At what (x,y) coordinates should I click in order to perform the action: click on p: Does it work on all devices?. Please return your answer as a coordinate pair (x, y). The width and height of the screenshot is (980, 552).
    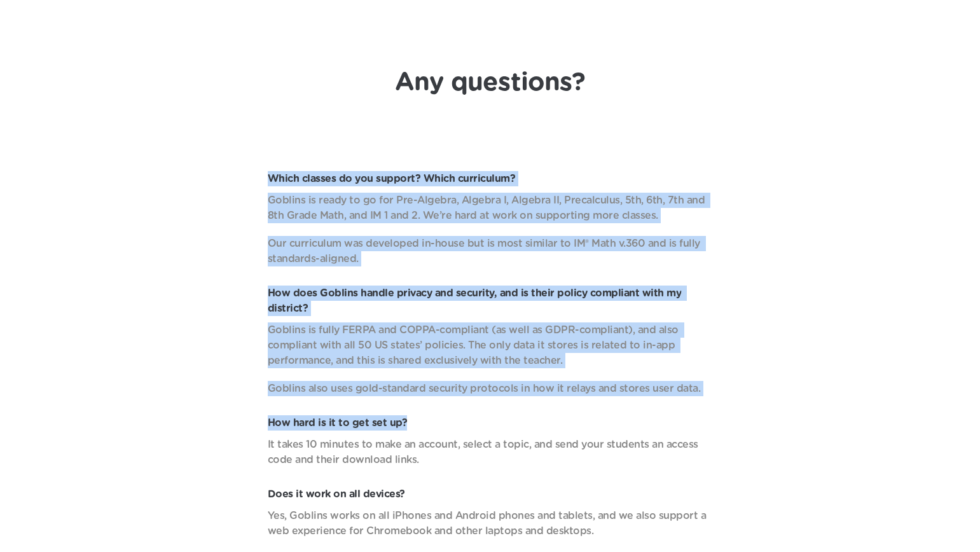
    Looking at the image, I should click on (490, 494).